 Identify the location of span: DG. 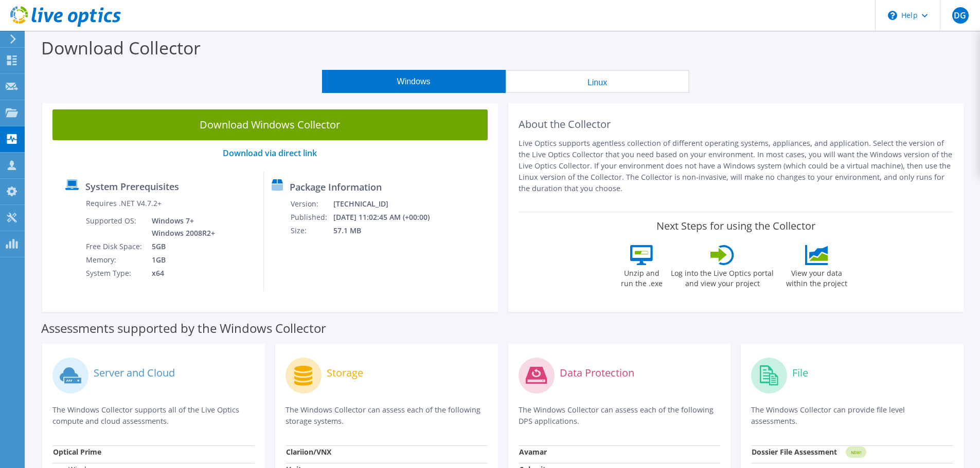
(960, 16).